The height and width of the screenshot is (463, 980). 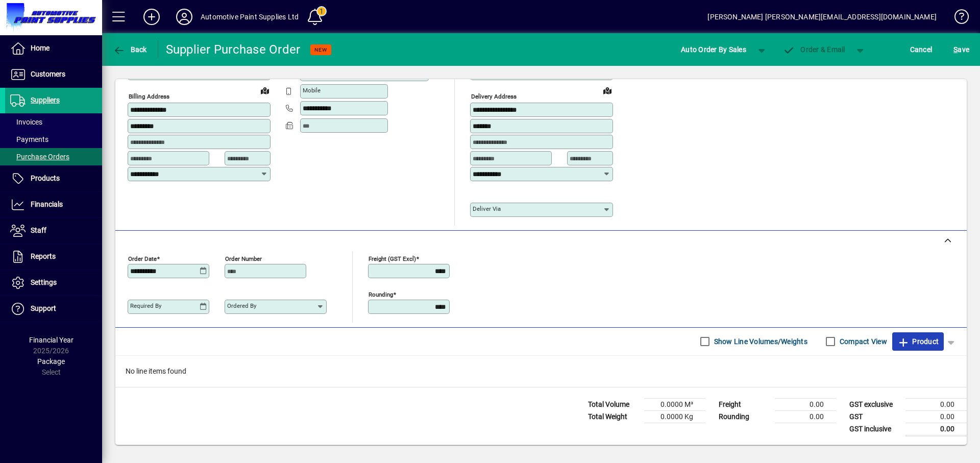 I want to click on a: Home, so click(x=54, y=48).